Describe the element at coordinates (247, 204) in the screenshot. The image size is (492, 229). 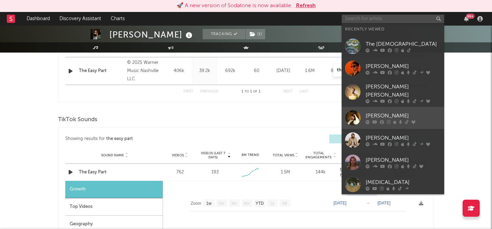
I see `text: 6m` at that location.